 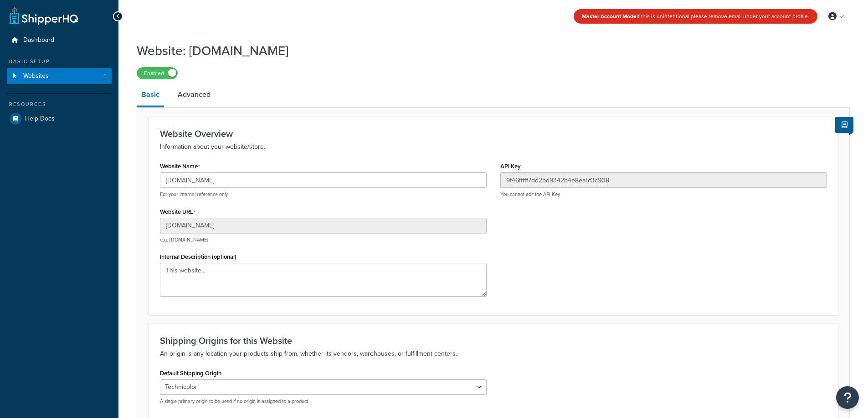 I want to click on h3: Website Overview, so click(x=493, y=134).